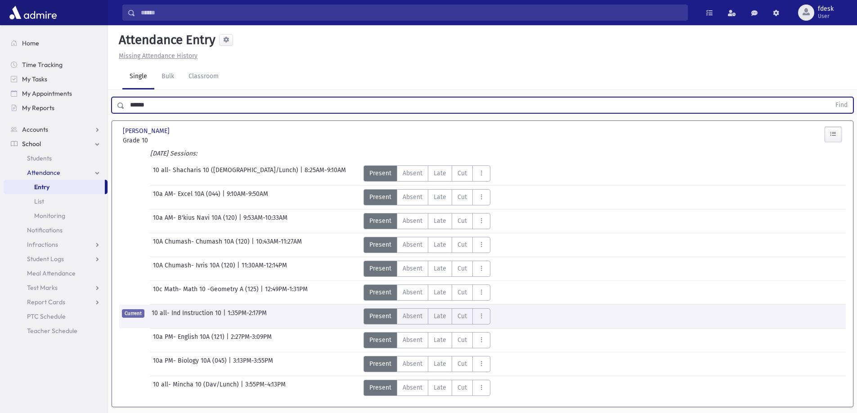 Image resolution: width=857 pixels, height=413 pixels. Describe the element at coordinates (31, 43) in the screenshot. I see `span: Home` at that location.